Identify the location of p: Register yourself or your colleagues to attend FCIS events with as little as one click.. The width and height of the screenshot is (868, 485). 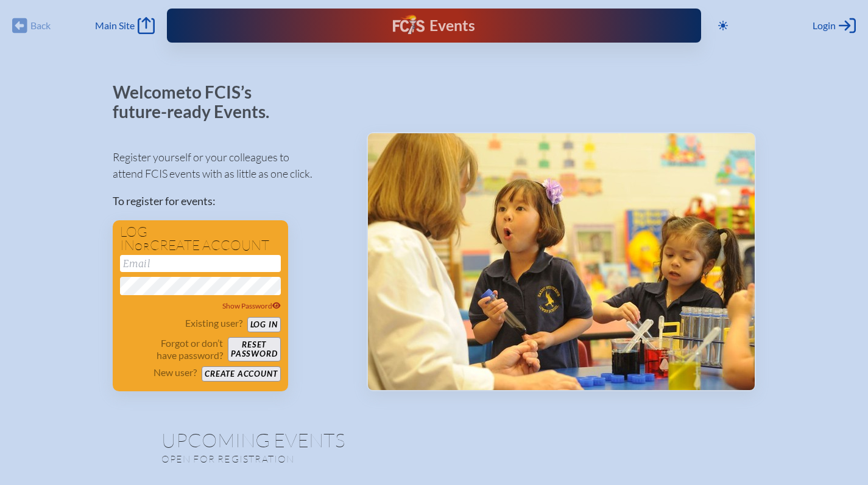
(229, 165).